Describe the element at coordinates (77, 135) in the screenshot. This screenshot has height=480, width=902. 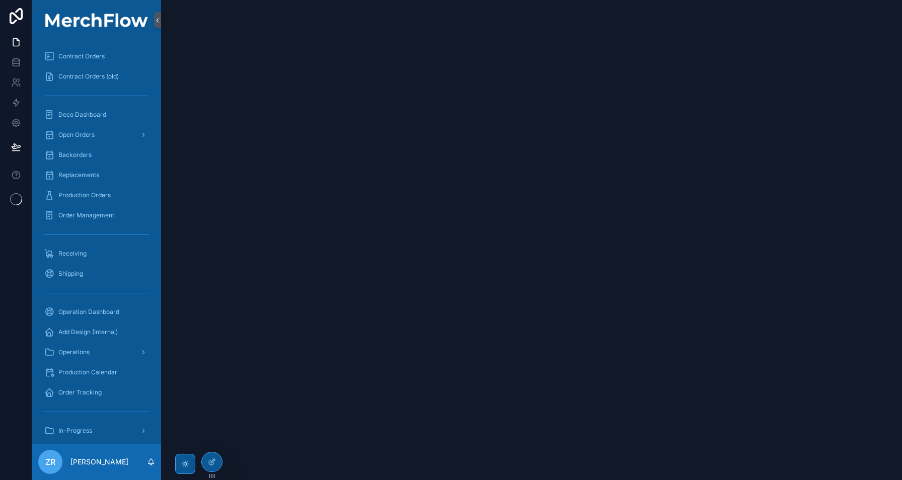
I see `span: Open Orders` at that location.